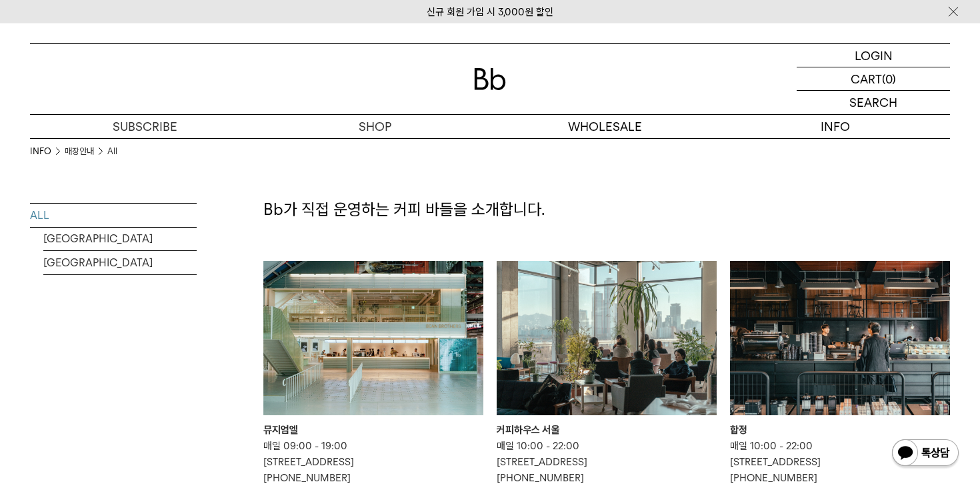  Describe the element at coordinates (840, 338) in the screenshot. I see `img: 합정` at that location.